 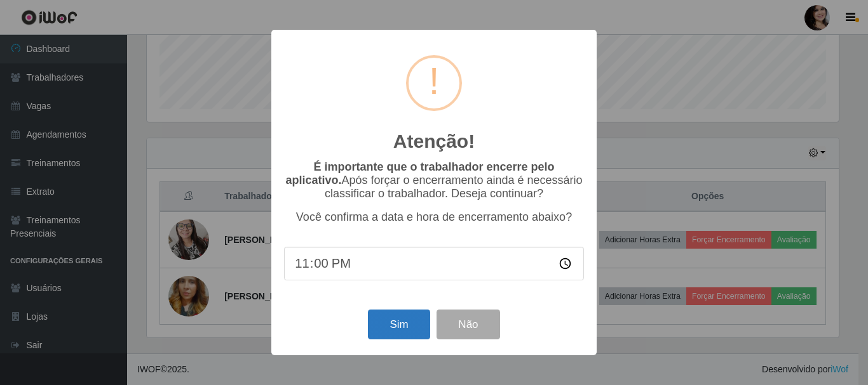 What do you see at coordinates (434, 180) in the screenshot?
I see `p: Após forçar o encerramento ainda é necessário classificar o trabalhador. Deseja continuar?` at bounding box center [434, 180].